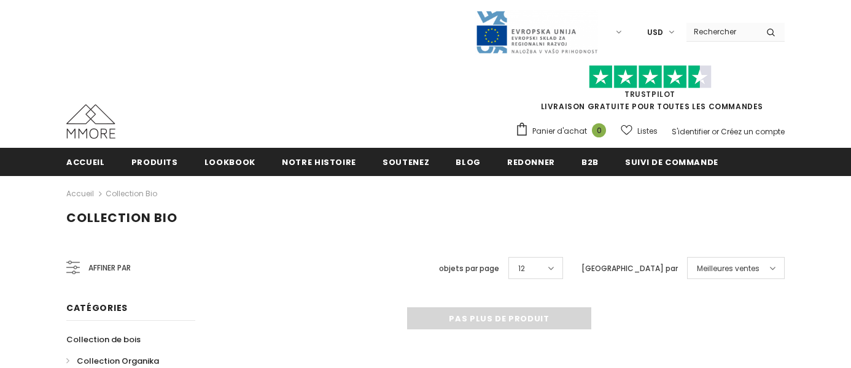 Image resolution: width=851 pixels, height=368 pixels. What do you see at coordinates (109, 268) in the screenshot?
I see `span: Affiner par` at bounding box center [109, 268].